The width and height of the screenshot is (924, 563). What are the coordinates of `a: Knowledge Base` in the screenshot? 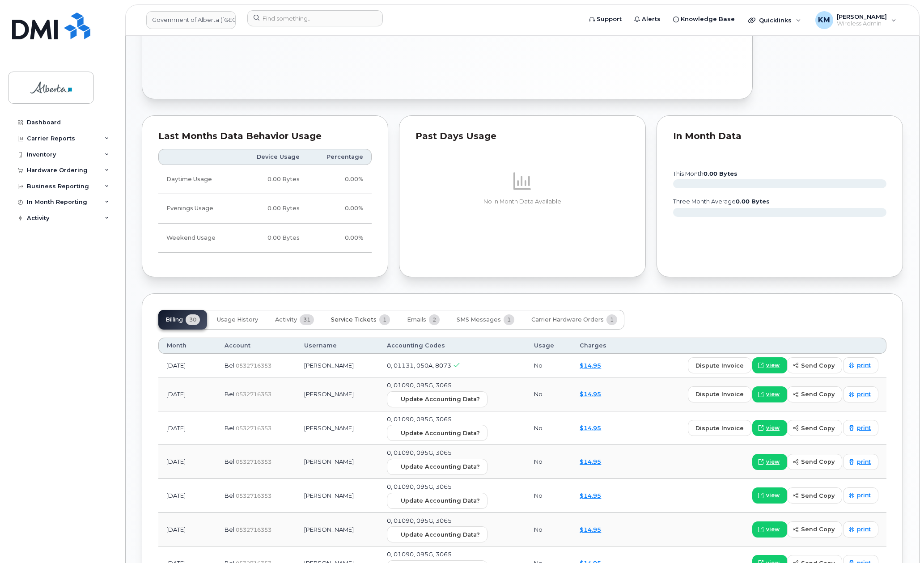 It's located at (704, 19).